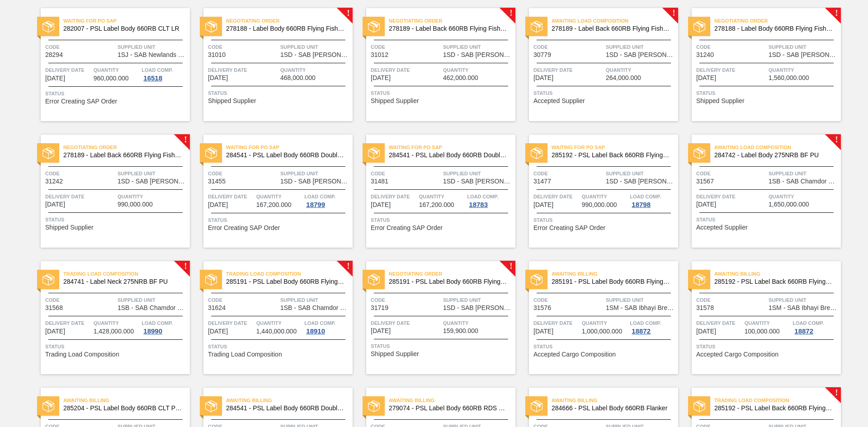 Image resolution: width=868 pixels, height=427 pixels. Describe the element at coordinates (218, 204) in the screenshot. I see `span: 09/05/2025` at that location.